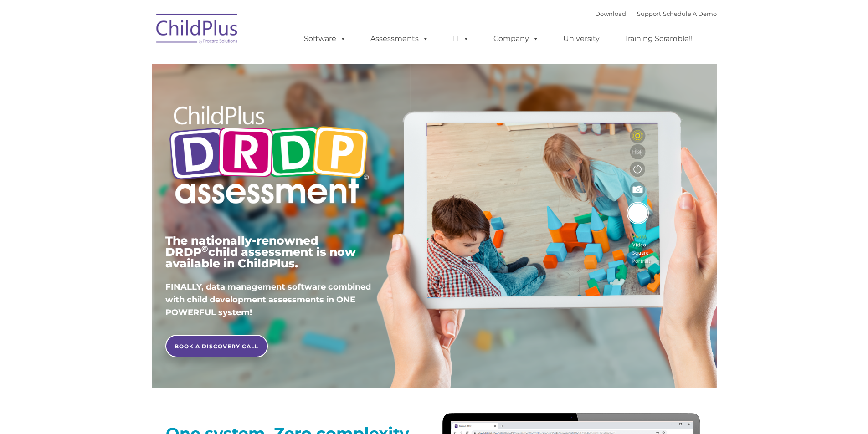 The height and width of the screenshot is (434, 868). Describe the element at coordinates (217, 346) in the screenshot. I see `a: BOOK A DISCOVERY CALL` at that location.